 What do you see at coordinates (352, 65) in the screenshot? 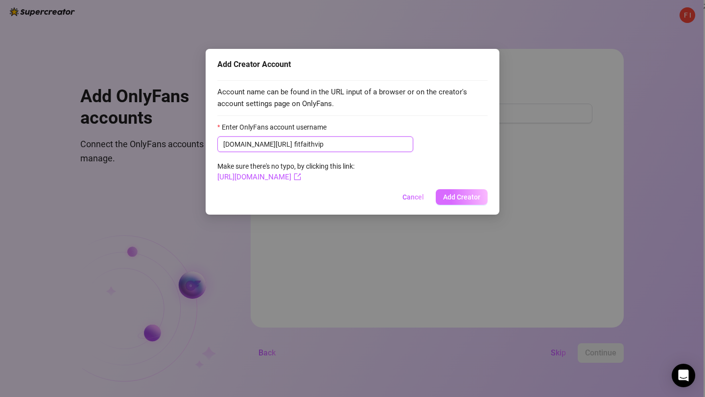
I see `div: Add Creator Account` at bounding box center [352, 65].